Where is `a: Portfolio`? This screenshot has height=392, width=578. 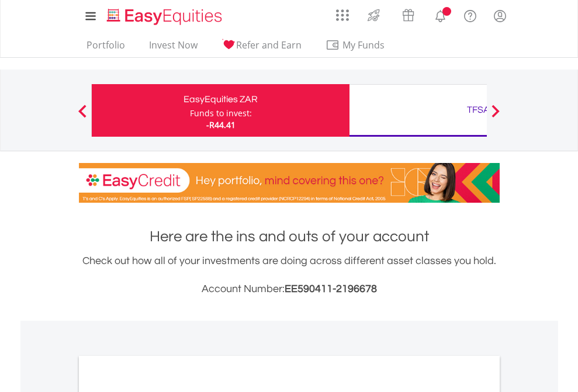
a: Portfolio is located at coordinates (106, 48).